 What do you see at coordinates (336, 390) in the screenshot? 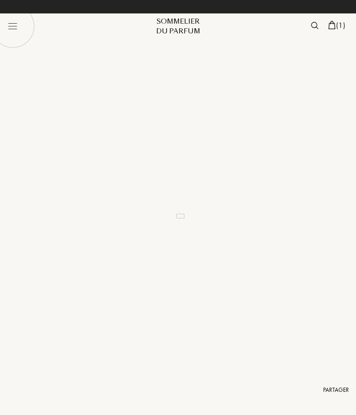
I see `div: Partager` at bounding box center [336, 390].